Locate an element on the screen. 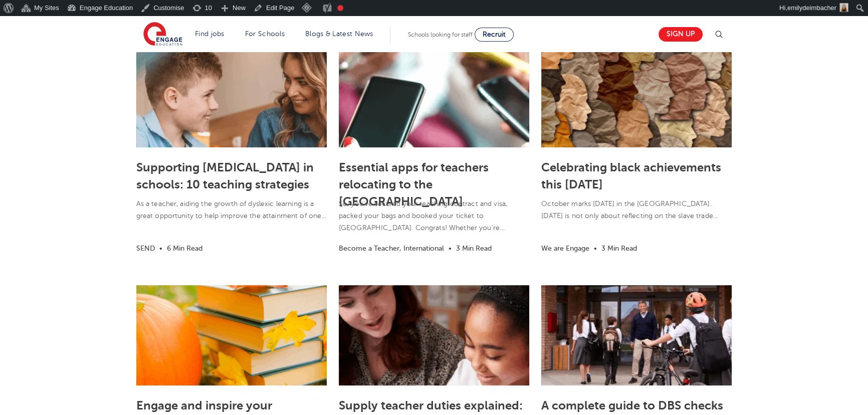 The width and height of the screenshot is (868, 415). p: As a teacher, aiding the growth of dyslexic learning is a great opportunity to help improve the a... is located at coordinates (232, 210).